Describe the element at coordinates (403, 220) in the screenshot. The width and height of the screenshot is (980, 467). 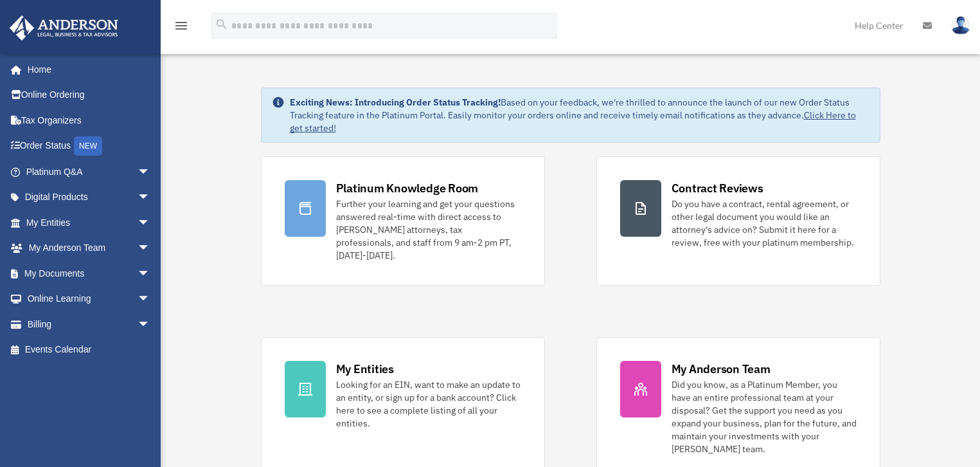
I see `a: Platinum Knowledge Room Further your learning and get your questions answered real-time with dire...` at that location.